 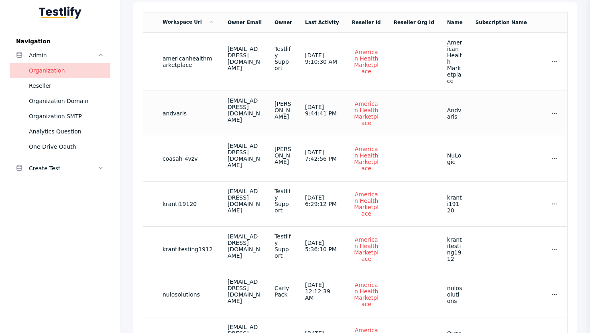 What do you see at coordinates (189, 159) in the screenshot?
I see `section: coasah-4vzv` at bounding box center [189, 159].